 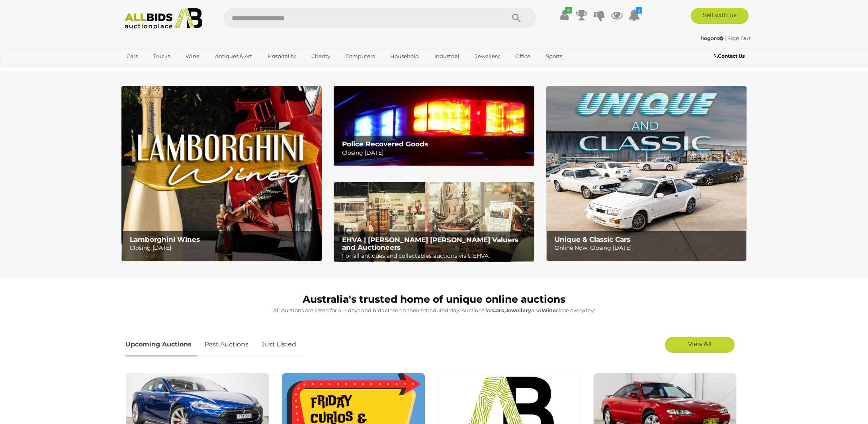 I want to click on a: Contact Us, so click(x=730, y=56).